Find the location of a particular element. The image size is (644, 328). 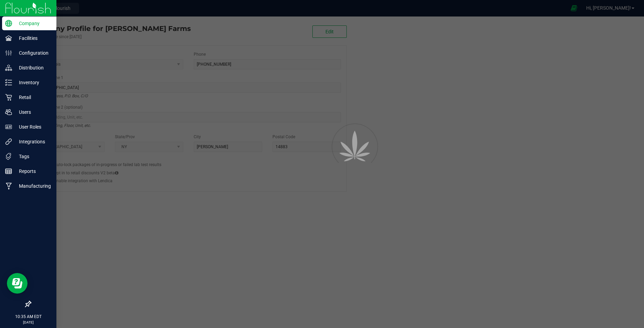

p: Manufacturing is located at coordinates (32, 186).